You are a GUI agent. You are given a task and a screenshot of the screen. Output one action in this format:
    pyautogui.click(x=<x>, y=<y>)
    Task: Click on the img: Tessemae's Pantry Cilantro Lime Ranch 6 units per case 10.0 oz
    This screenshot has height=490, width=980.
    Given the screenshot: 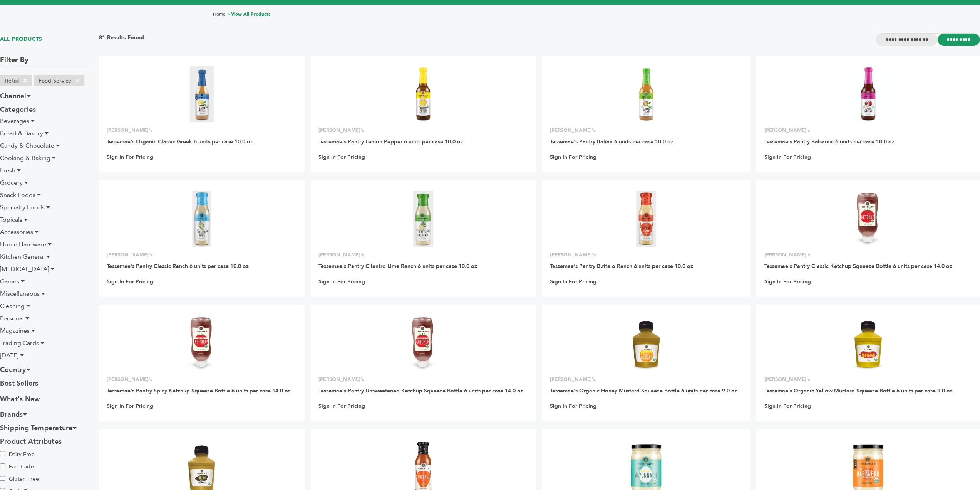 What is the action you would take?
    pyautogui.click(x=423, y=219)
    